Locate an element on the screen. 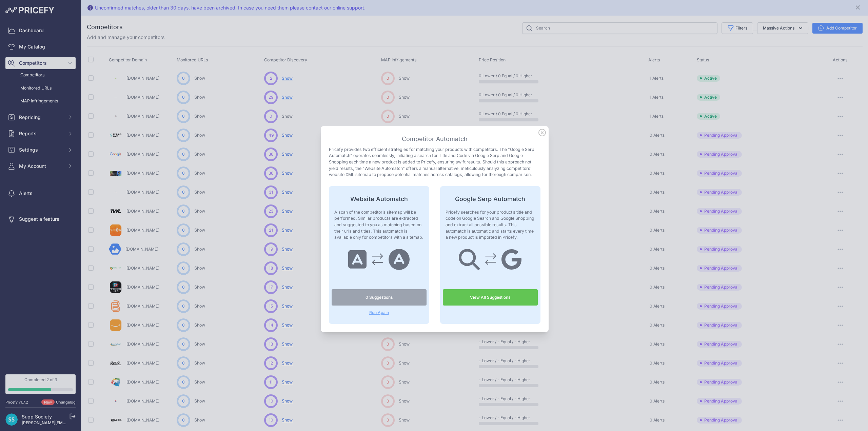 This screenshot has height=431, width=868. h4: Google Serp Automatch is located at coordinates (490, 199).